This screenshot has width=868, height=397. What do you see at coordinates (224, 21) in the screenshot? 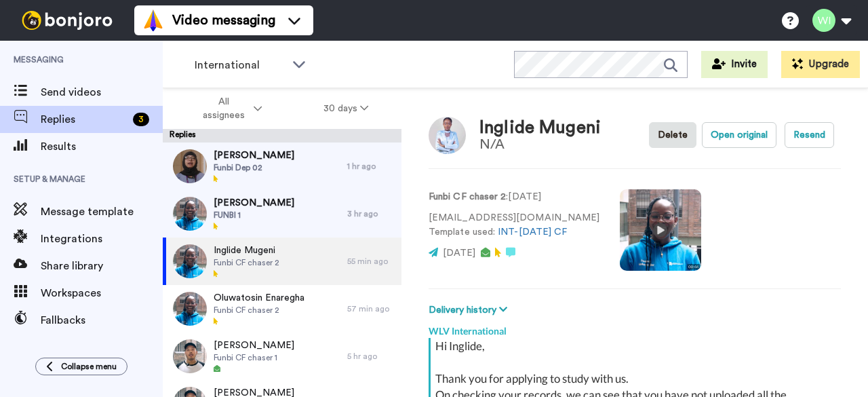
I see `span: Video messaging` at bounding box center [224, 21].